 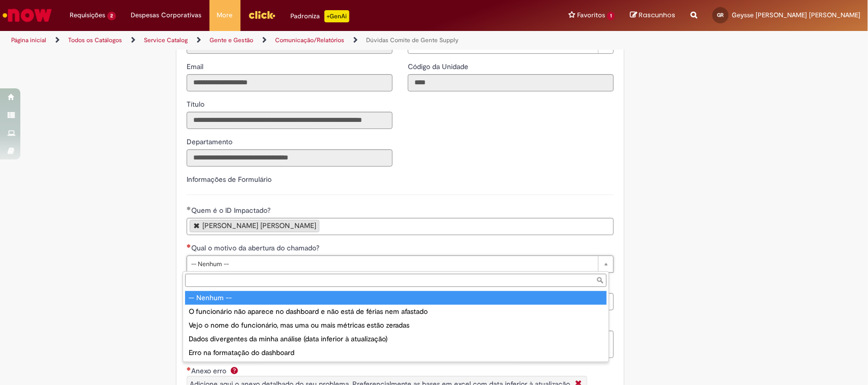 I want to click on div: Vejo o nome do funcionário, mas uma ou mais métricas estão zeradas, so click(x=395, y=325).